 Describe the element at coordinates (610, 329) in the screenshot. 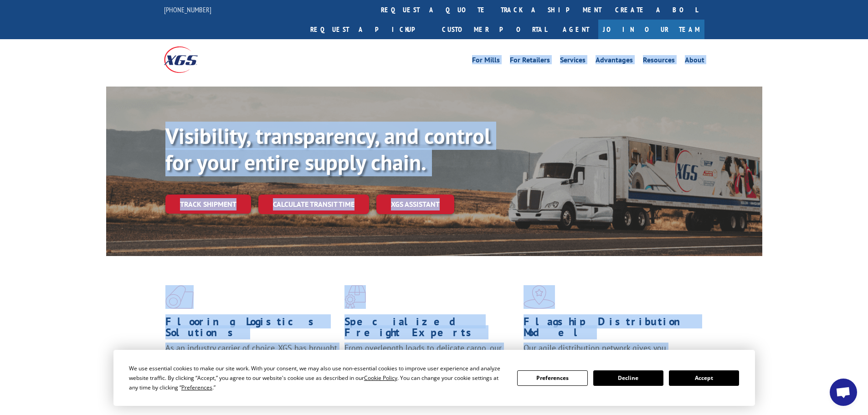

I see `h1: Flagship Distribution Model` at that location.